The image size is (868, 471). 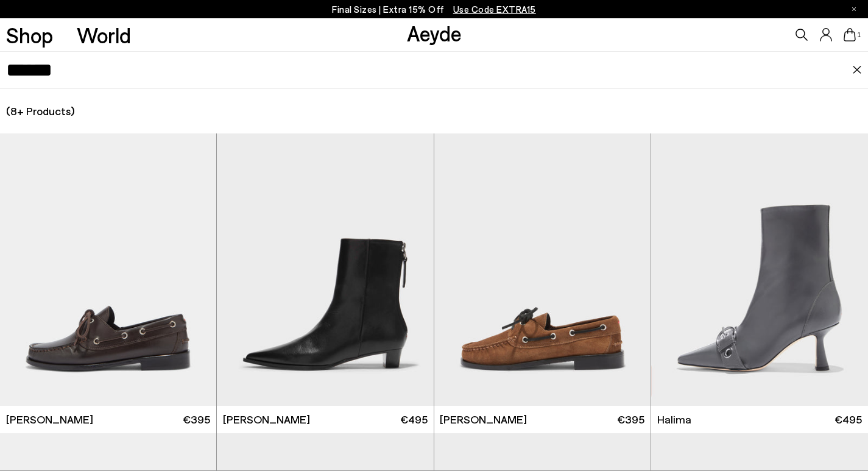 What do you see at coordinates (542, 269) in the screenshot?
I see `a: Harris Suede Mocassin Flats` at bounding box center [542, 269].